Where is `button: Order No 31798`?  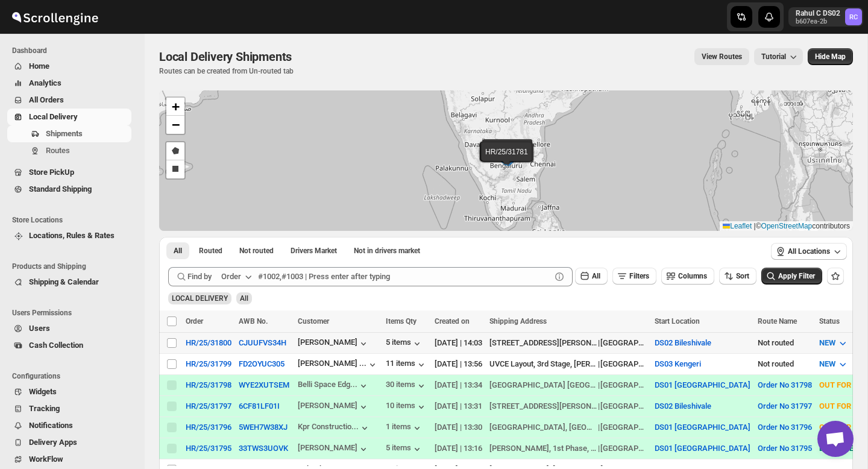
button: Order No 31798 is located at coordinates (784, 384).